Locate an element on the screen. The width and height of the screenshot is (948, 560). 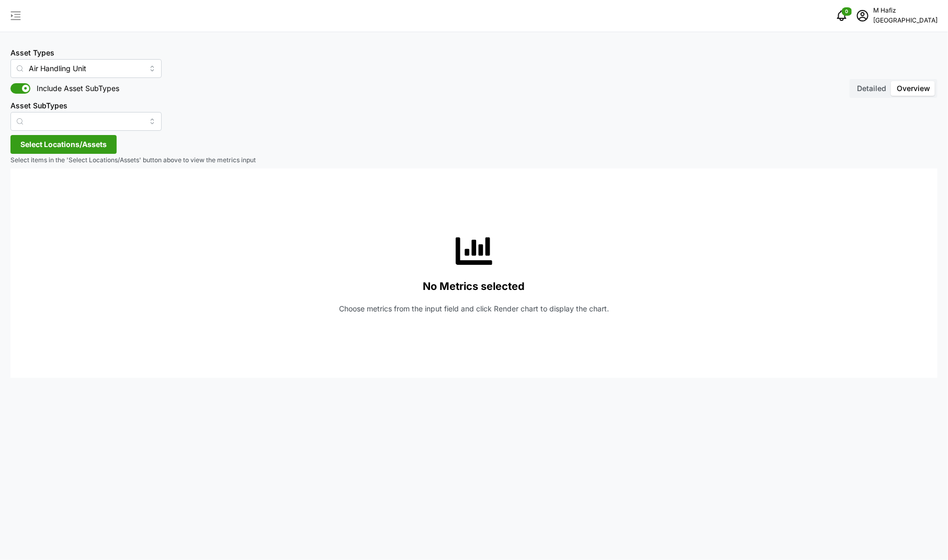
label: Asset SubTypes is located at coordinates (39, 106).